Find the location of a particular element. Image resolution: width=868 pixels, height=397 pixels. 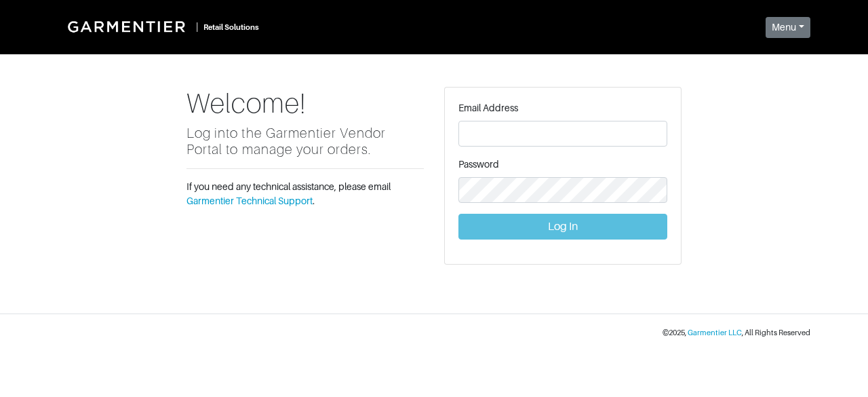

label: Email Address is located at coordinates (488, 108).